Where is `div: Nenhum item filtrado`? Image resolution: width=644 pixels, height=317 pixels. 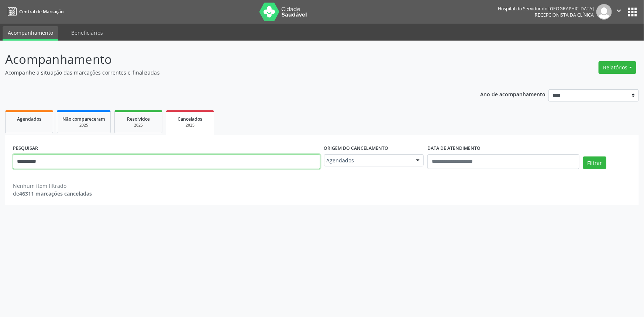 div: Nenhum item filtrado is located at coordinates (52, 185).